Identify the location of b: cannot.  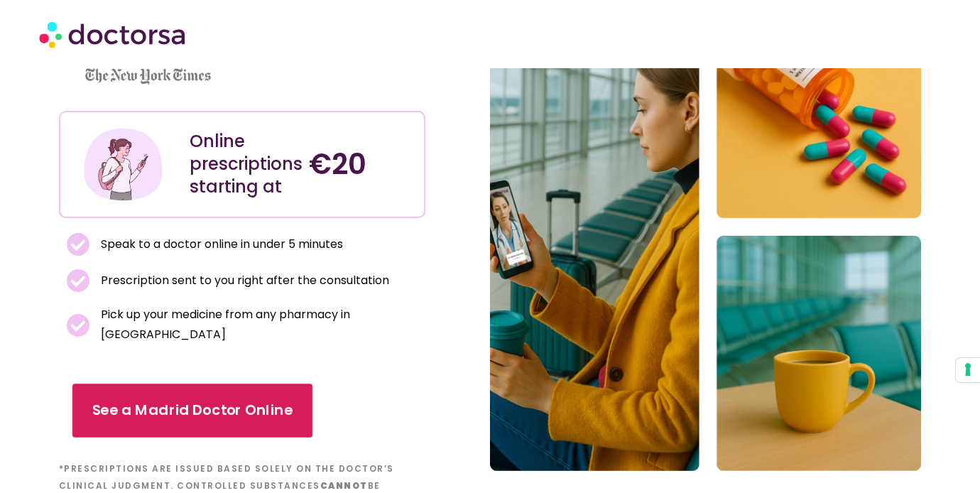
(344, 485).